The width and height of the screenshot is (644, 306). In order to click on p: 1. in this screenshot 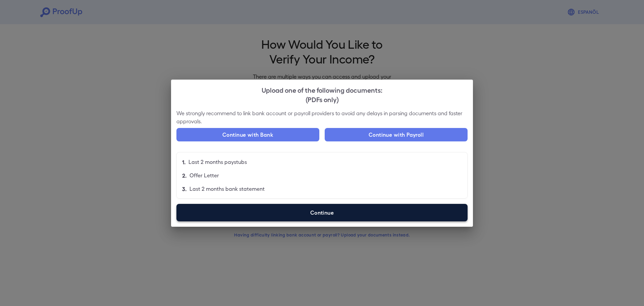, I will do `click(184, 162)`.